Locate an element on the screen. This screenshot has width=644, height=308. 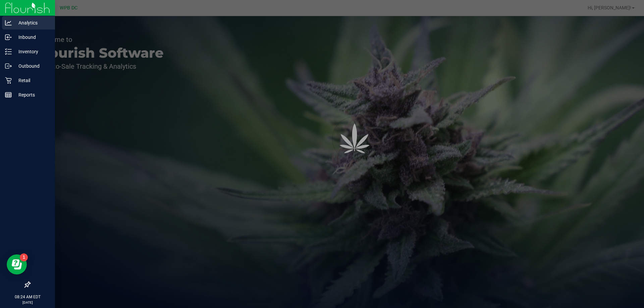
inline-svg: Outbound is located at coordinates (9, 66).